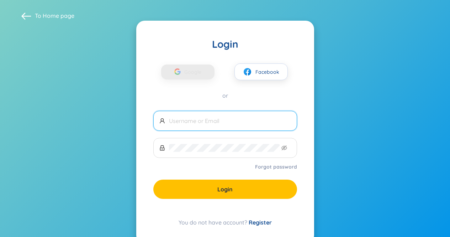 Image resolution: width=450 pixels, height=237 pixels. I want to click on div: Login, so click(225, 44).